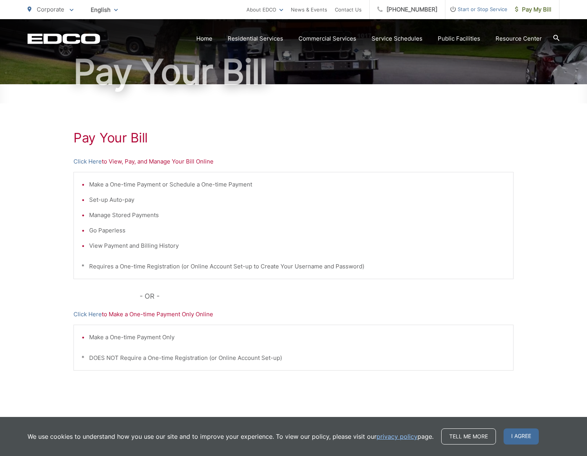 This screenshot has height=456, width=587. I want to click on span: English, so click(104, 10).